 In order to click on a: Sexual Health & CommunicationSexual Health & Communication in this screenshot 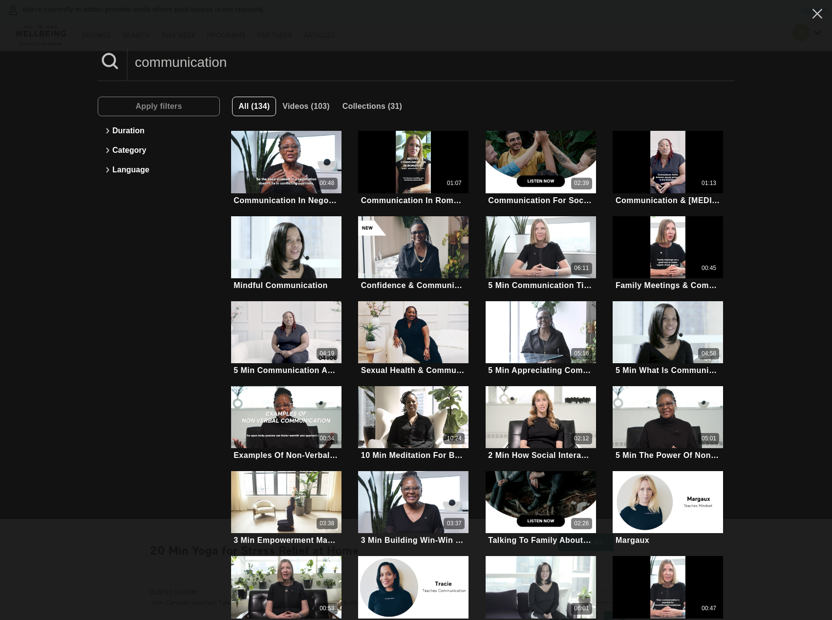, I will do `click(413, 339)`.